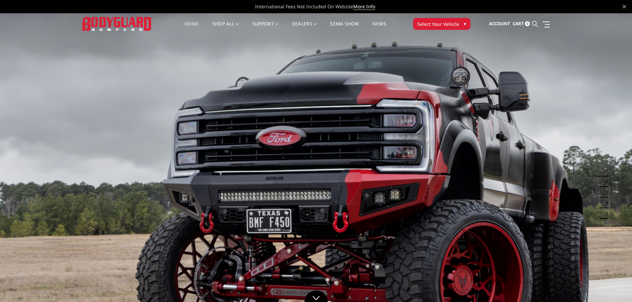 The height and width of the screenshot is (302, 632). Describe the element at coordinates (518, 24) in the screenshot. I see `span: Cart` at that location.